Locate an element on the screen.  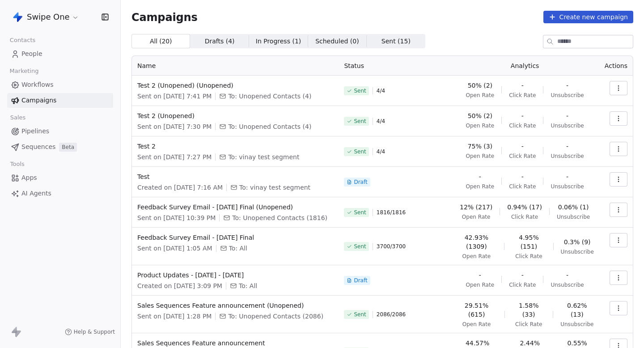
span: 3700 / 3700 is located at coordinates (391, 247).